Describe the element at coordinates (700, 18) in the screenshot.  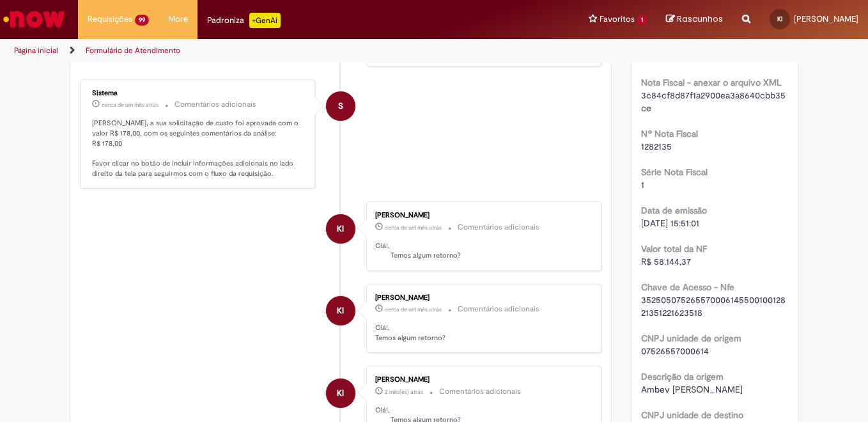
I see `span: Rascunhos` at that location.